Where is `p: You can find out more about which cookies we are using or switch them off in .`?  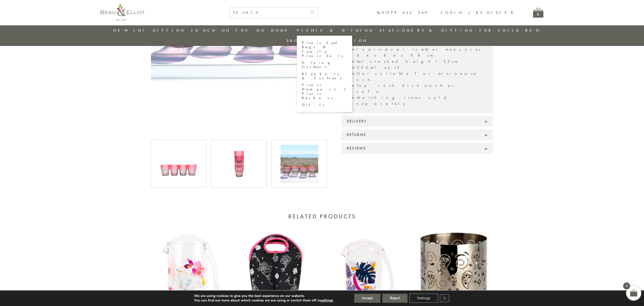
p: You can find out more about which cookies we are using or switch them off in . is located at coordinates (264, 300).